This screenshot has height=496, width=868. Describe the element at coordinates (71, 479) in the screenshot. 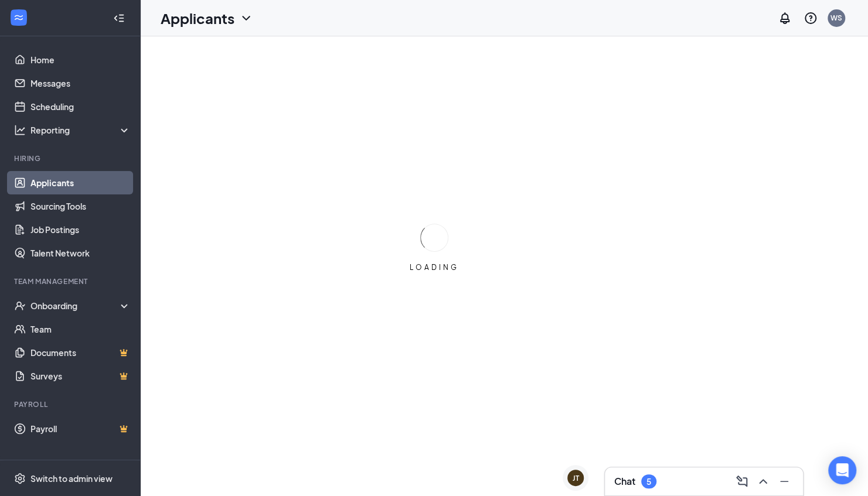

I see `div: Switch to admin view` at that location.